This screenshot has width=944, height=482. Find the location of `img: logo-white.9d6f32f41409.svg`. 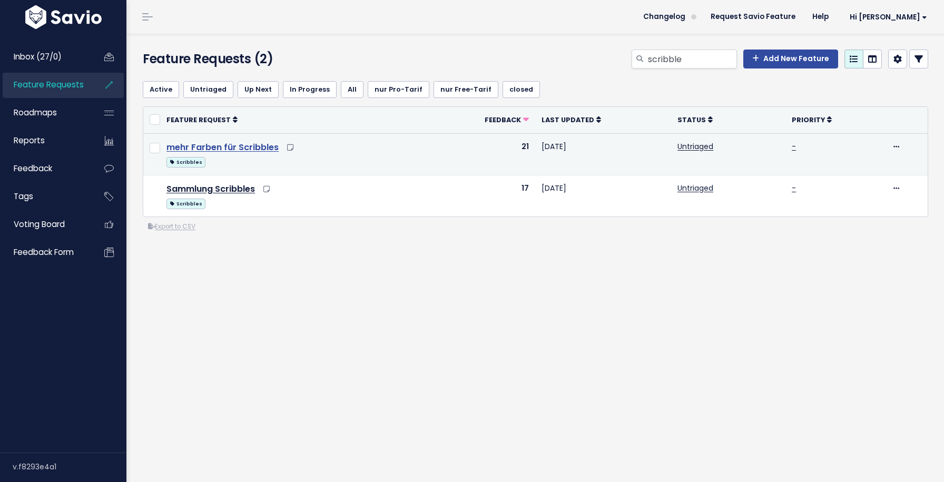

img: logo-white.9d6f32f41409.svg is located at coordinates (63, 17).